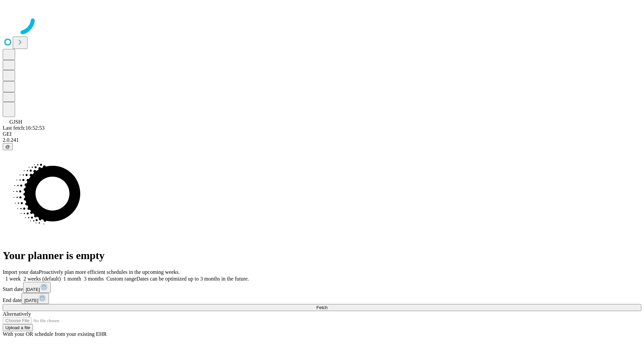 Image resolution: width=644 pixels, height=362 pixels. Describe the element at coordinates (55, 334) in the screenshot. I see `span: With your OR schedule from your existing EHR` at that location.